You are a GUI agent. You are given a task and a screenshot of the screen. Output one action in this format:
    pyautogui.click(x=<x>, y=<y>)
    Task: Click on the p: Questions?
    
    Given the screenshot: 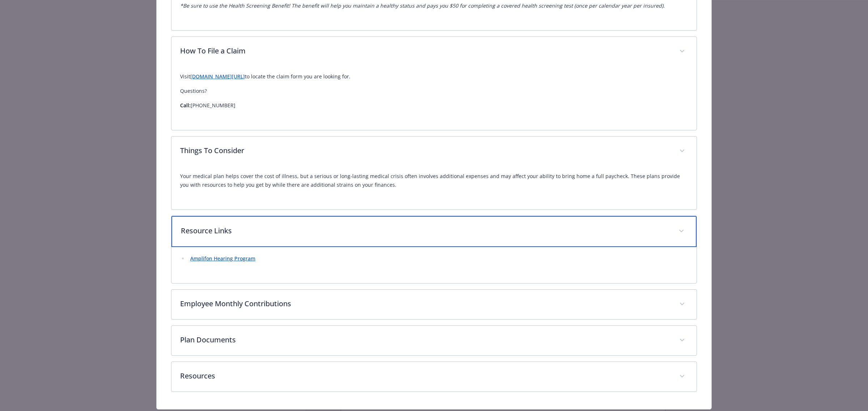 What is the action you would take?
    pyautogui.click(x=434, y=91)
    